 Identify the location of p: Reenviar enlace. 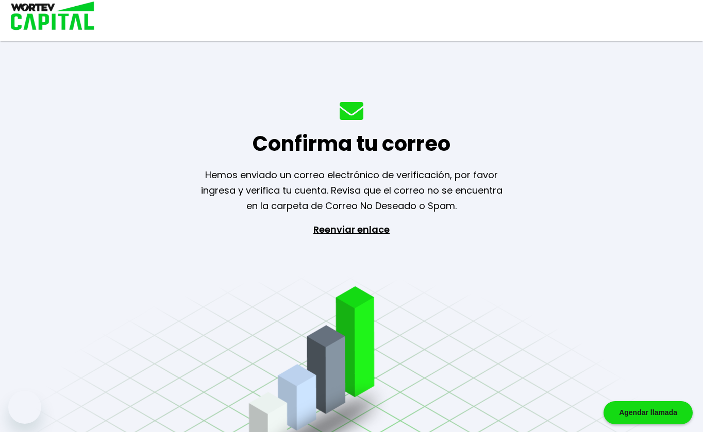
(351, 276).